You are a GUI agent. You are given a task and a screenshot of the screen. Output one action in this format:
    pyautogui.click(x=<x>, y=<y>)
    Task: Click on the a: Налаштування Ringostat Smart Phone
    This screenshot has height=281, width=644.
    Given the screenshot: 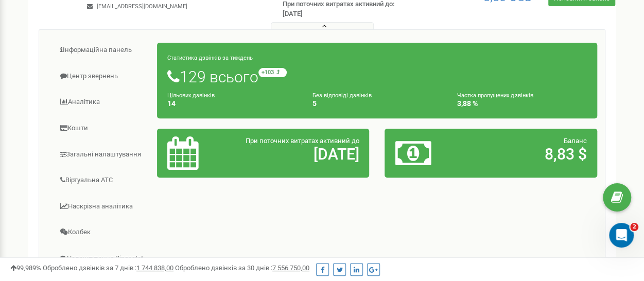 What is the action you would take?
    pyautogui.click(x=102, y=263)
    